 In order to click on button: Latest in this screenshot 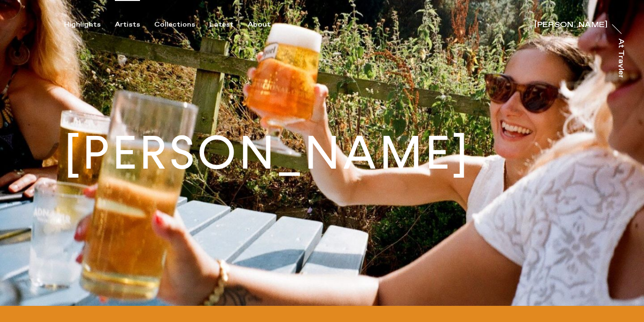, I will do `click(228, 25)`.